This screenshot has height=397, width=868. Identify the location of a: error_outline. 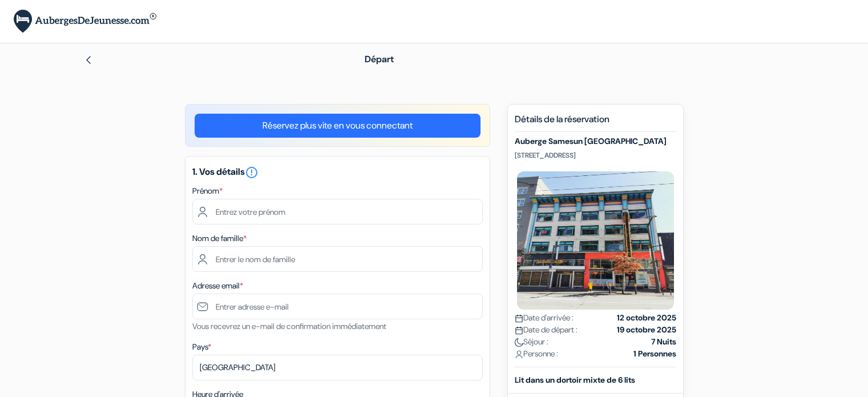
(251, 171).